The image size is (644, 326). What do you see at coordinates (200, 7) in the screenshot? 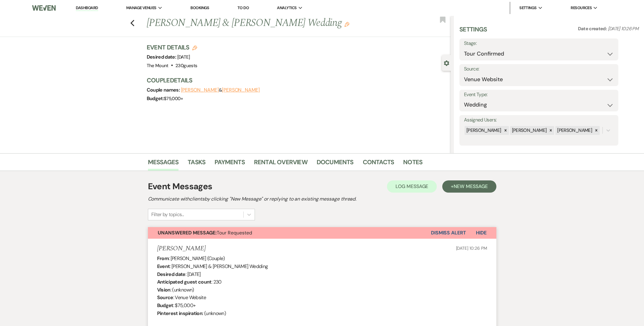
I see `a: Bookings` at bounding box center [200, 7].